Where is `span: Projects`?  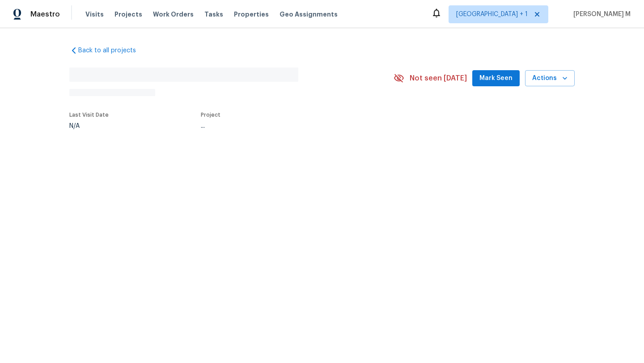 span: Projects is located at coordinates (128, 14).